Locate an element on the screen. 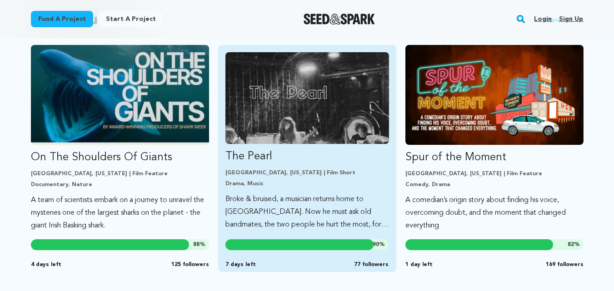 The image size is (614, 291). p: Spur of the Moment is located at coordinates (495, 158).